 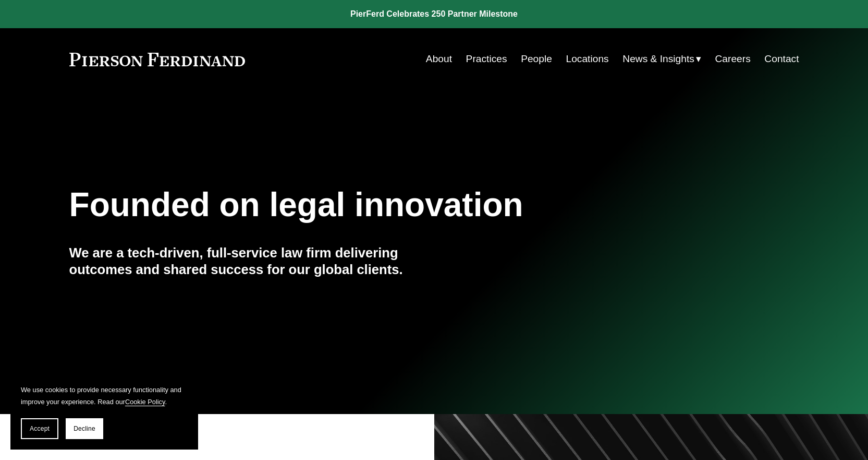 What do you see at coordinates (439, 59) in the screenshot?
I see `a: About` at bounding box center [439, 59].